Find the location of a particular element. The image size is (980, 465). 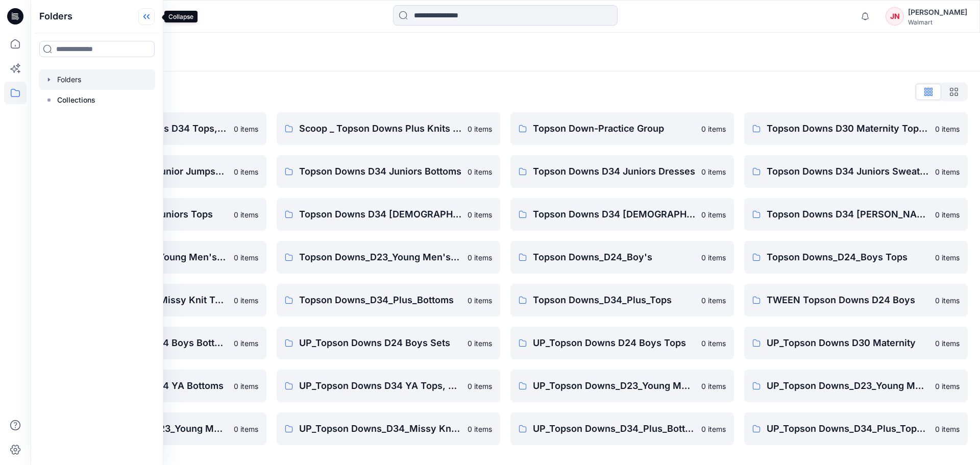

a: Topson Downs_D24_Boy's0 items is located at coordinates (623, 257).